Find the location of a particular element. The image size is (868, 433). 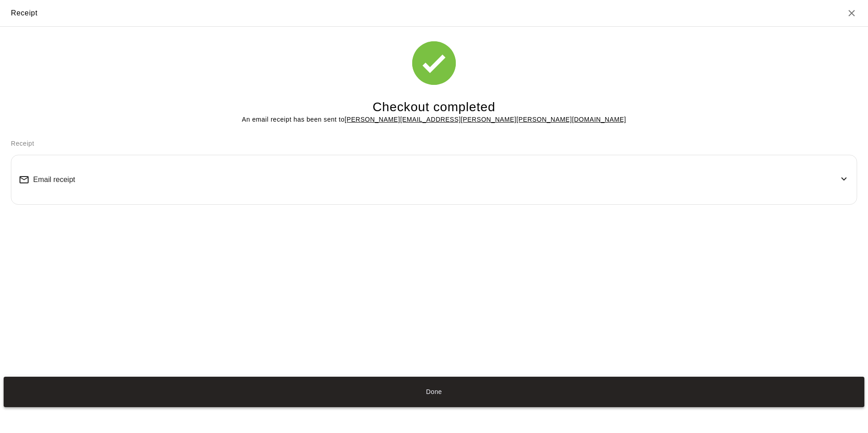

button: Close is located at coordinates (852, 13).